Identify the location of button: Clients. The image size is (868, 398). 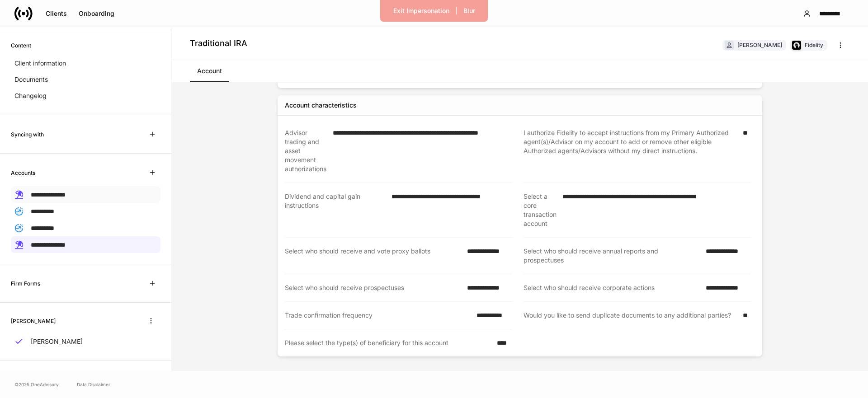
(57, 14).